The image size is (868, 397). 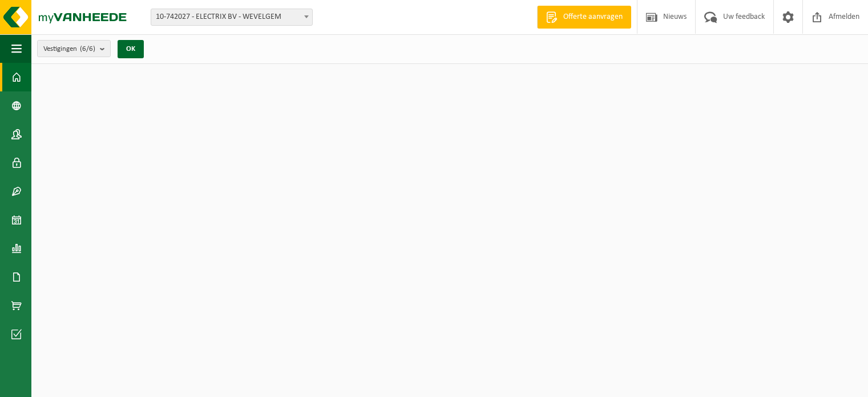 What do you see at coordinates (232, 17) in the screenshot?
I see `span: 10-742027 - ELECTRIX BV - WEVELGEM` at bounding box center [232, 17].